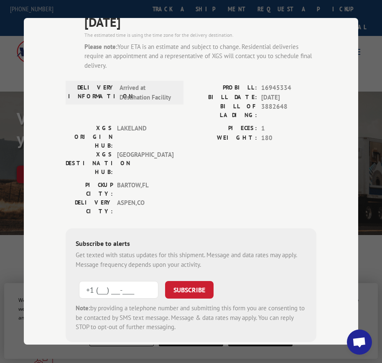  I want to click on span: 180, so click(289, 138).